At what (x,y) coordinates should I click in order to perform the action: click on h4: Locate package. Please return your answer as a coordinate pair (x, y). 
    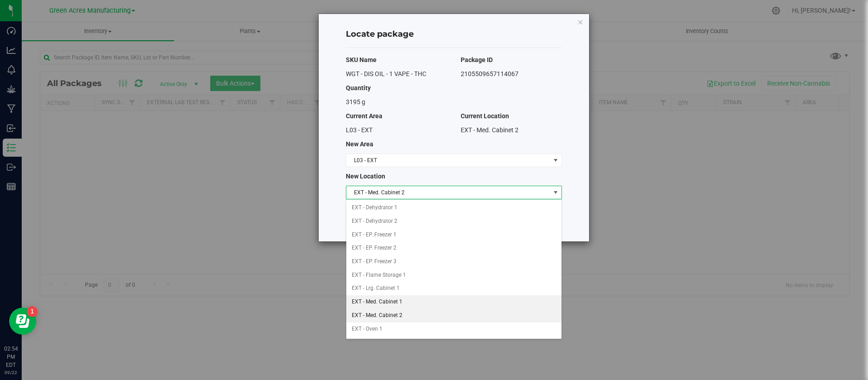
    Looking at the image, I should click on (454, 34).